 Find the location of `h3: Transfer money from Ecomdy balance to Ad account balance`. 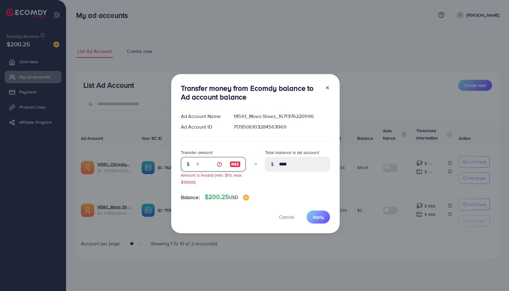

h3: Transfer money from Ecomdy balance to Ad account balance is located at coordinates (250, 93).